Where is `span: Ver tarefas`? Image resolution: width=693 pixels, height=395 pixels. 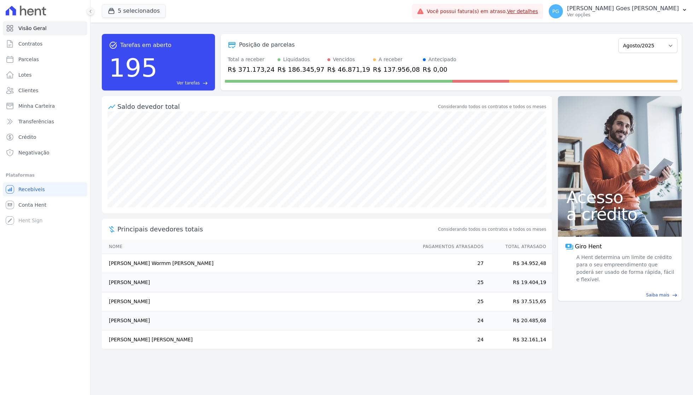
span: Ver tarefas is located at coordinates (188, 83).